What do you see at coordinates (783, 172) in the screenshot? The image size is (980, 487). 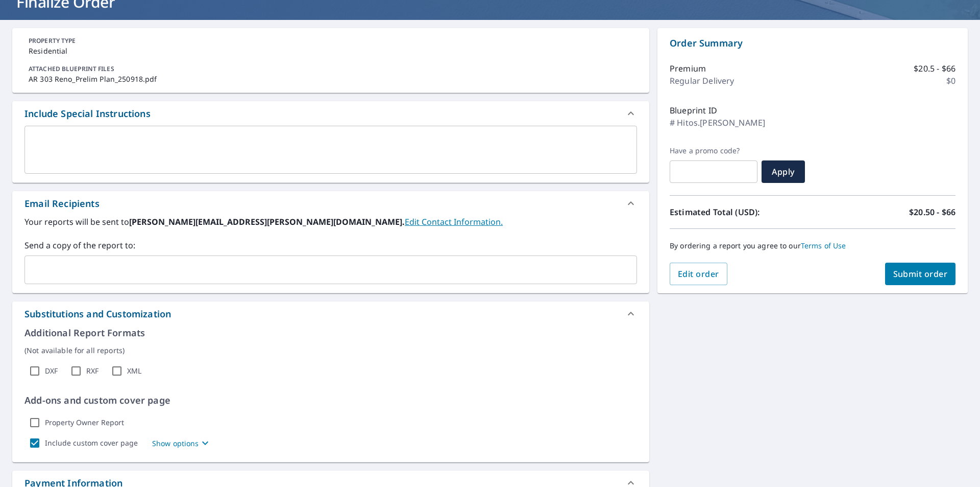 I see `button: Apply` at bounding box center [783, 172].